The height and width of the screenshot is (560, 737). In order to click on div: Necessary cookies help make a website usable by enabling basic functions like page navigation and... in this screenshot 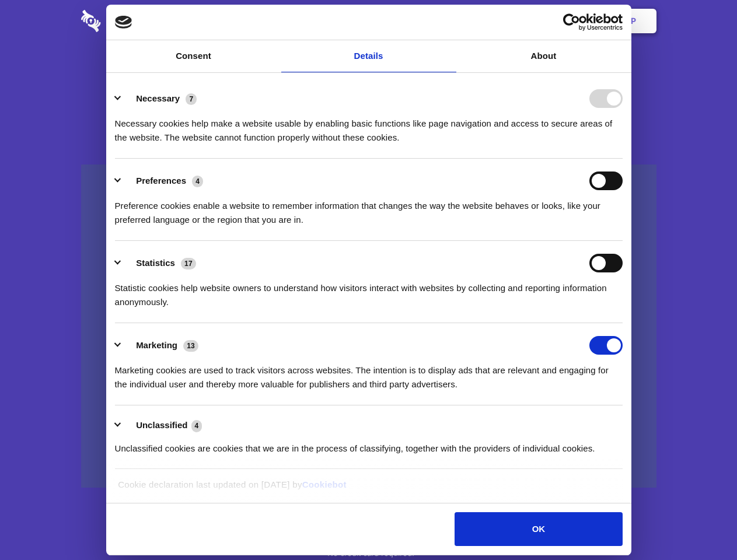, I will do `click(369, 126)`.